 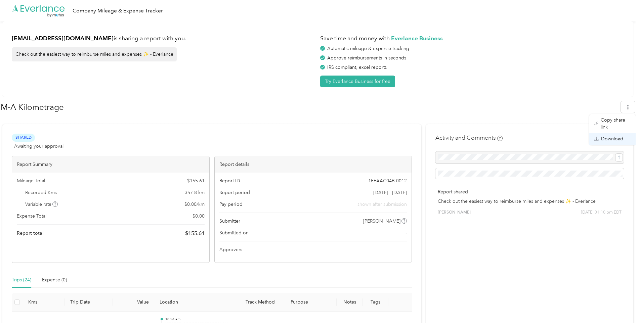 What do you see at coordinates (308, 107) in the screenshot?
I see `h1: M-A Kilometrage` at bounding box center [308, 107].